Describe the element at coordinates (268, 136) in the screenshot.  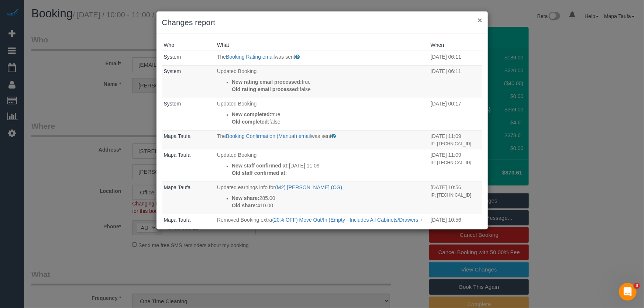
I see `a: Booking Confirmation (Manual) email` at that location.